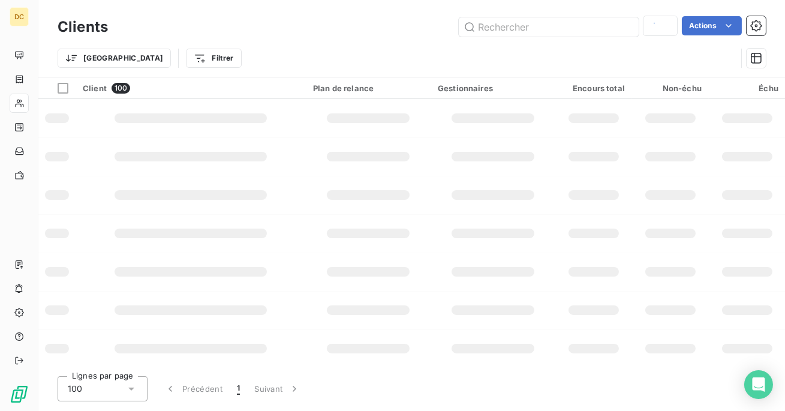  What do you see at coordinates (19, 17) in the screenshot?
I see `div: DC` at bounding box center [19, 17].